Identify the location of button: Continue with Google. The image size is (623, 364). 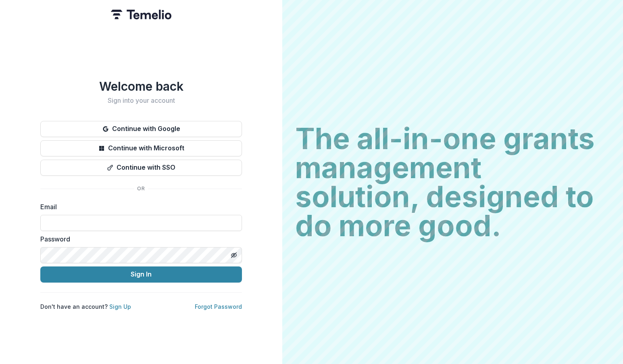
(141, 129).